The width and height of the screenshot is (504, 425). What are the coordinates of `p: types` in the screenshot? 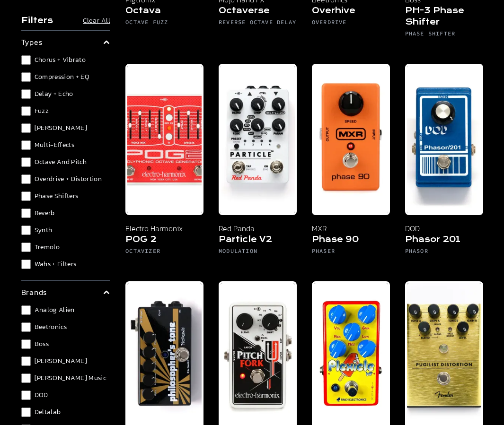 It's located at (32, 42).